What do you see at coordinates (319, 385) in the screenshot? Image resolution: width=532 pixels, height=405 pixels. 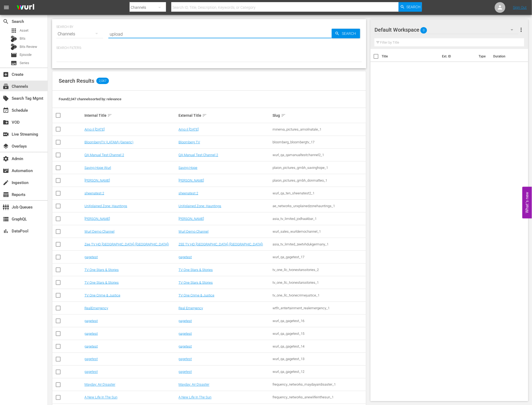 I see `div: frequency_networks_maydayairdisaster_1` at bounding box center [319, 385].